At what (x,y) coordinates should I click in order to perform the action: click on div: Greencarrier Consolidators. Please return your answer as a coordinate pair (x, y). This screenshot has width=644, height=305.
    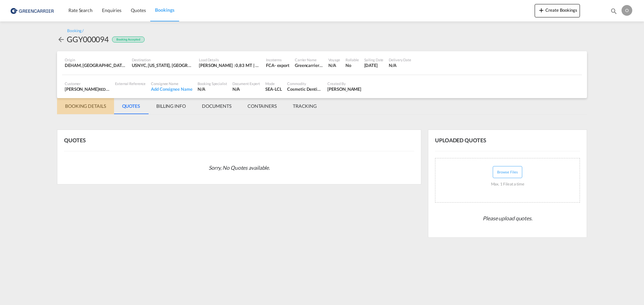
    Looking at the image, I should click on (309, 66).